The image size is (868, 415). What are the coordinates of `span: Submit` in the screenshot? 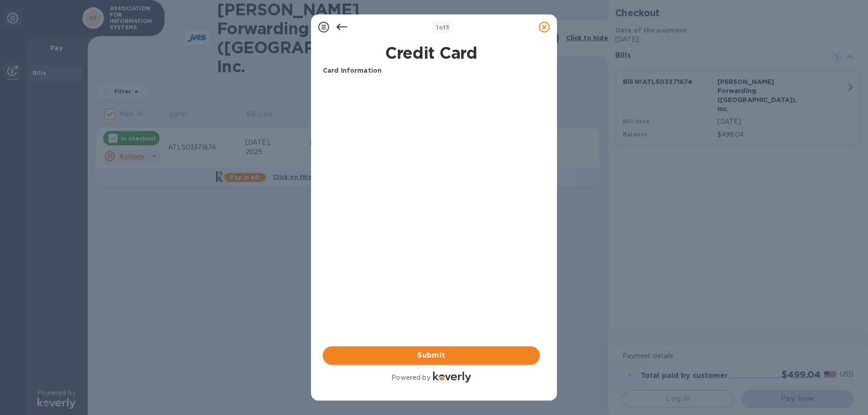 It's located at (431, 356).